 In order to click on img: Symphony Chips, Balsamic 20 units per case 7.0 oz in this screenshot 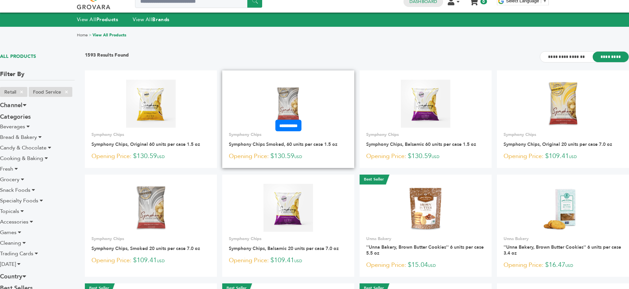, I will do `click(288, 207)`.